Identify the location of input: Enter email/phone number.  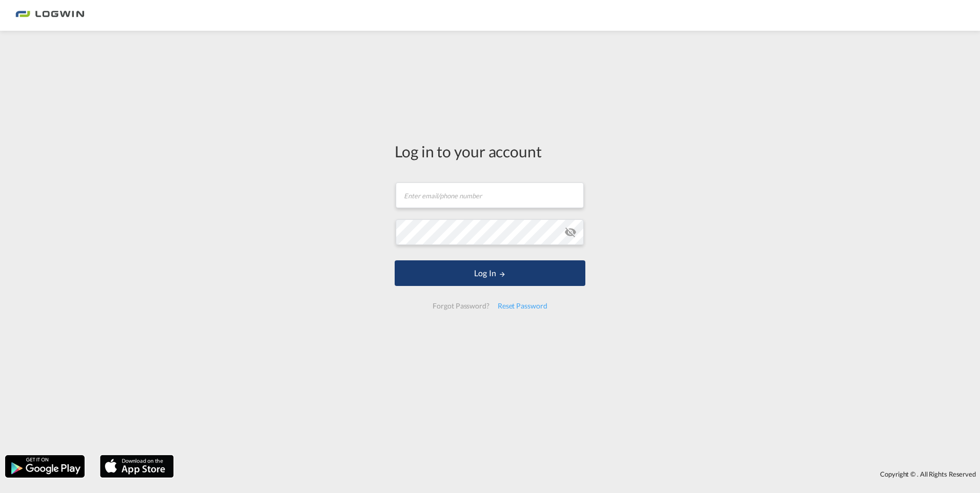
(490, 196).